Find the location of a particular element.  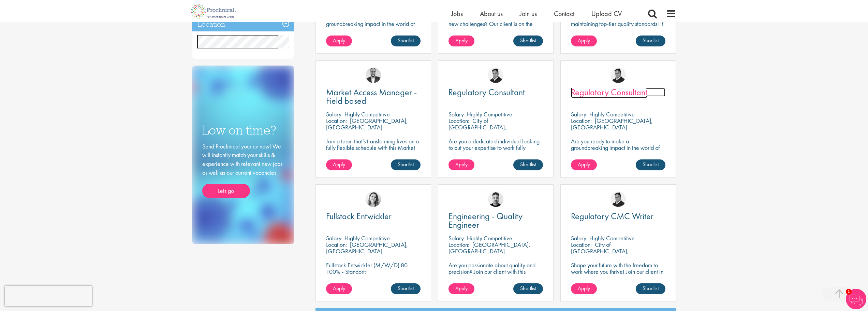

h3: Location is located at coordinates (243, 24).